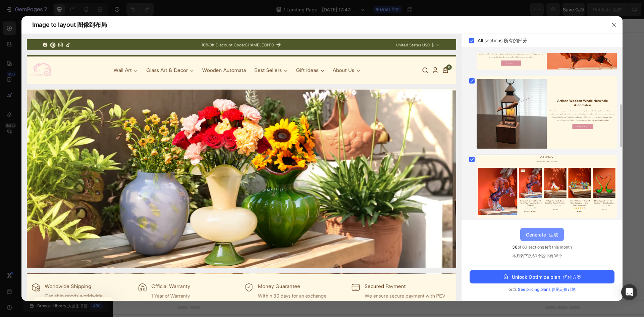 This screenshot has width=644, height=317. Describe the element at coordinates (266, 157) in the screenshot. I see `font: 从侧边栏的Sections开始` at that location.